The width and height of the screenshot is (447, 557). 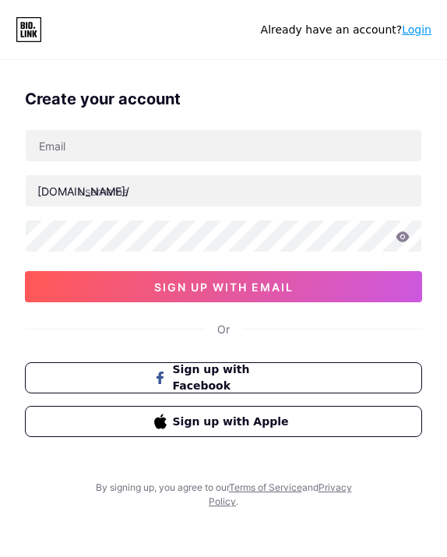 What do you see at coordinates (224, 422) in the screenshot?
I see `button: Sign up with Apple` at bounding box center [224, 422].